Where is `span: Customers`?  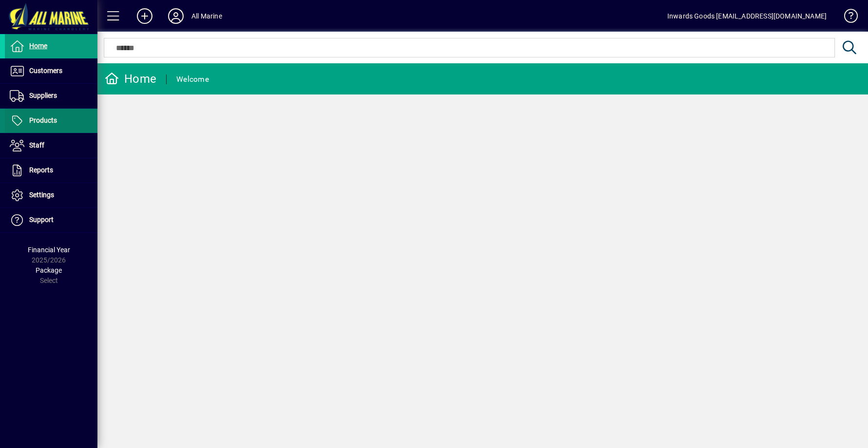
span: Customers is located at coordinates (46, 71).